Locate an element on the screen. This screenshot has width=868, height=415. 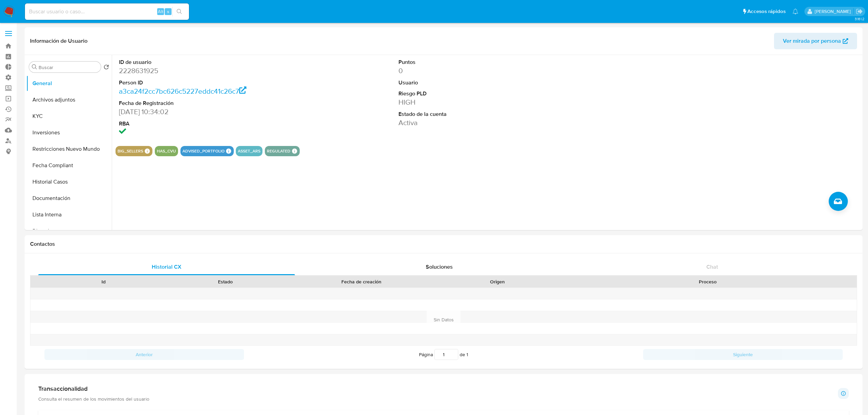
span: Alt is located at coordinates (160, 11).